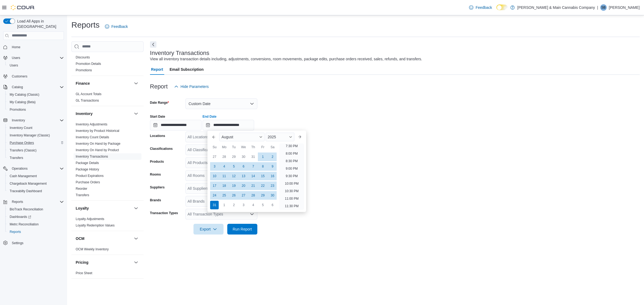 This screenshot has width=644, height=305. I want to click on div: day-11, so click(224, 176).